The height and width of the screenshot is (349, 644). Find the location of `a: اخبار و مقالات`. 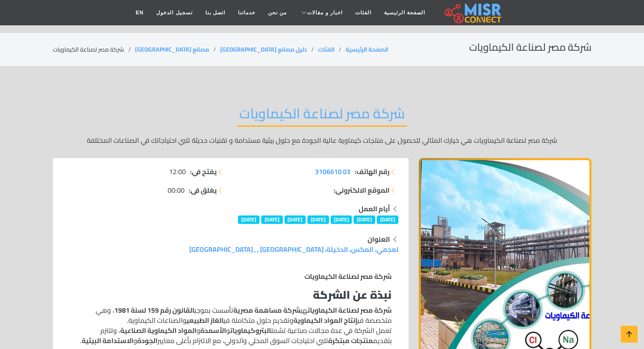

a: اخبار و مقالات is located at coordinates (321, 13).